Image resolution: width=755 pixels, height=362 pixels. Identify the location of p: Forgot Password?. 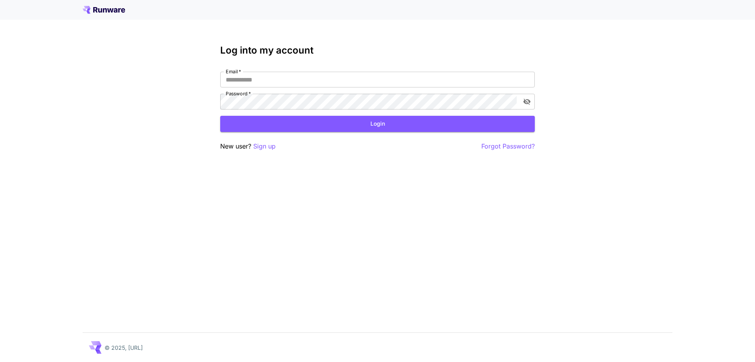
(508, 146).